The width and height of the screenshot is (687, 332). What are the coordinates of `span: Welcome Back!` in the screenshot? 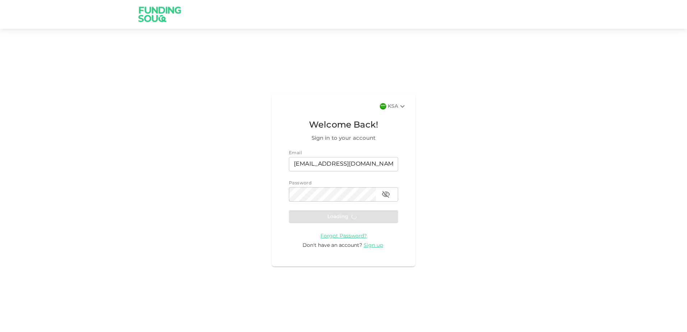 It's located at (343, 125).